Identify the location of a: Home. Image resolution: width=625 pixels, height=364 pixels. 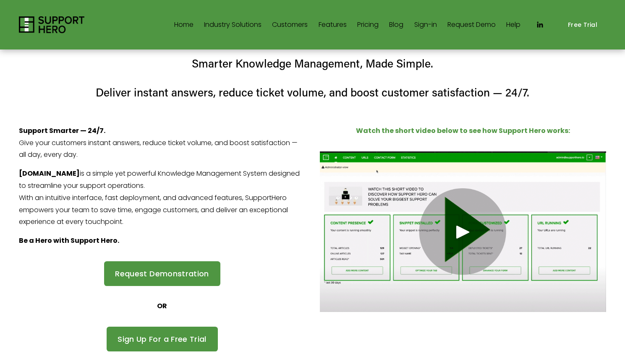
(184, 25).